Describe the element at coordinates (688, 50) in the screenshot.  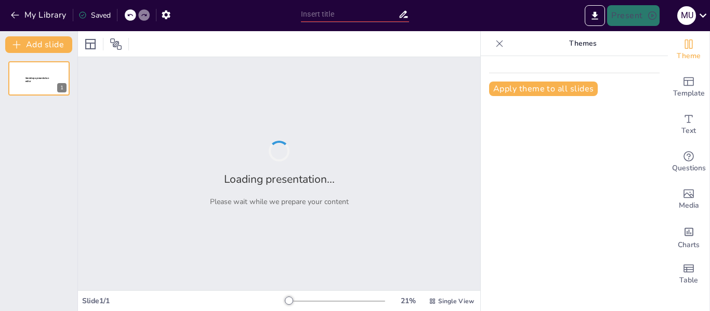
I see `div: Change the overall theme` at that location.